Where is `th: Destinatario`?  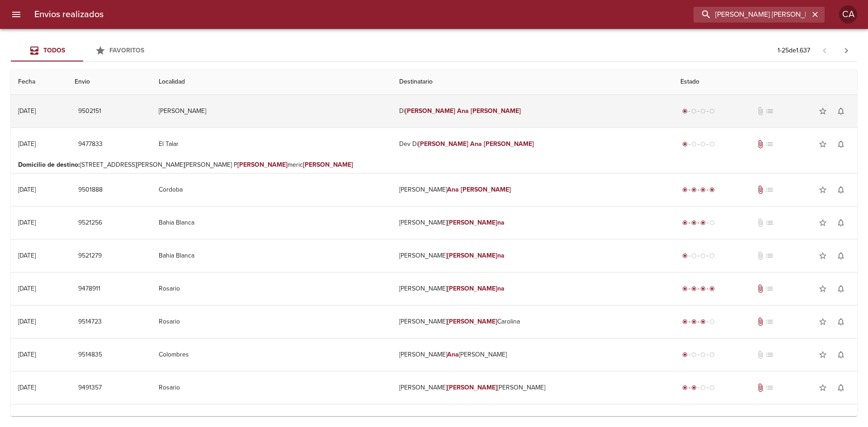 th: Destinatario is located at coordinates (533, 82).